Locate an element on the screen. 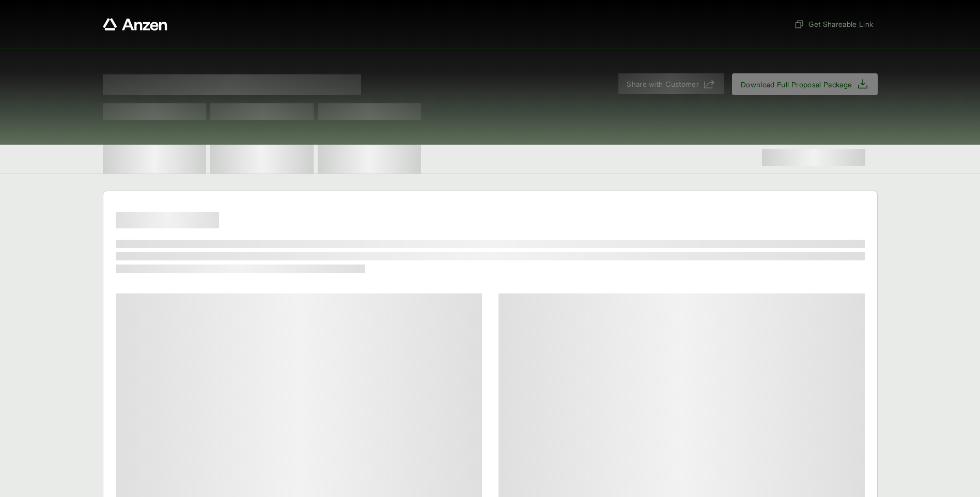 This screenshot has width=980, height=497. button: Get Shareable Link is located at coordinates (833, 24).